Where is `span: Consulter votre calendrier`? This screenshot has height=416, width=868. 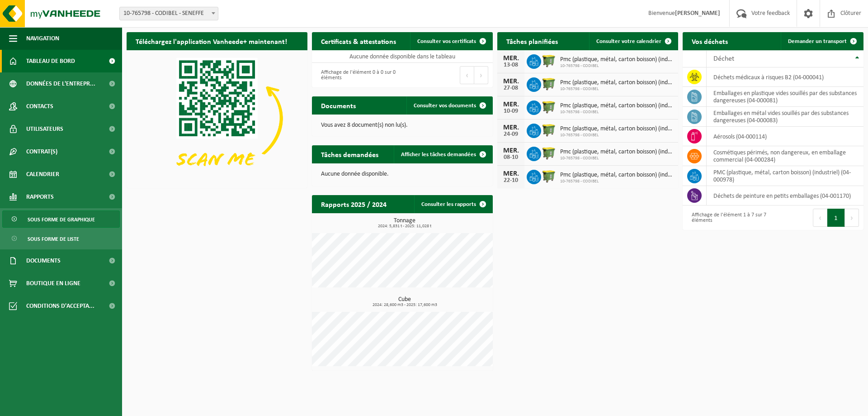
span: Consulter votre calendrier is located at coordinates (629, 41).